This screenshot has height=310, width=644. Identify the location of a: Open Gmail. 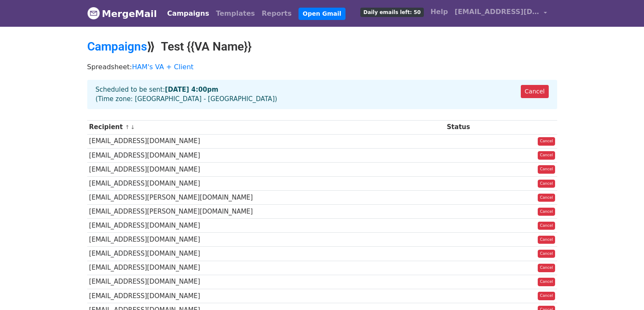
(322, 13).